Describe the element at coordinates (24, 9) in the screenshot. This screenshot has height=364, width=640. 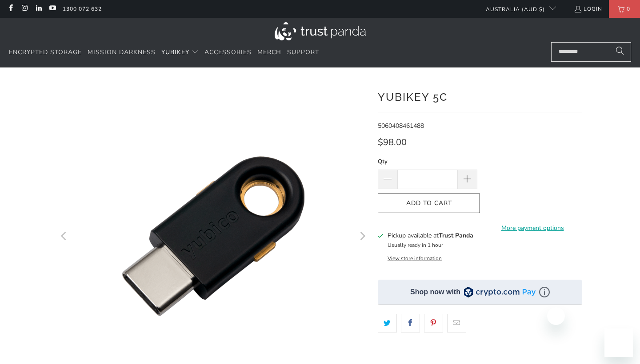
I see `a: Trust Panda Australia on Instagram` at that location.